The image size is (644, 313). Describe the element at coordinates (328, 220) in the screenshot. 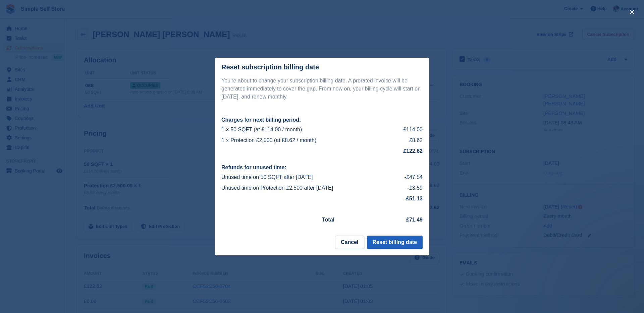

I see `strong: Total` at that location.